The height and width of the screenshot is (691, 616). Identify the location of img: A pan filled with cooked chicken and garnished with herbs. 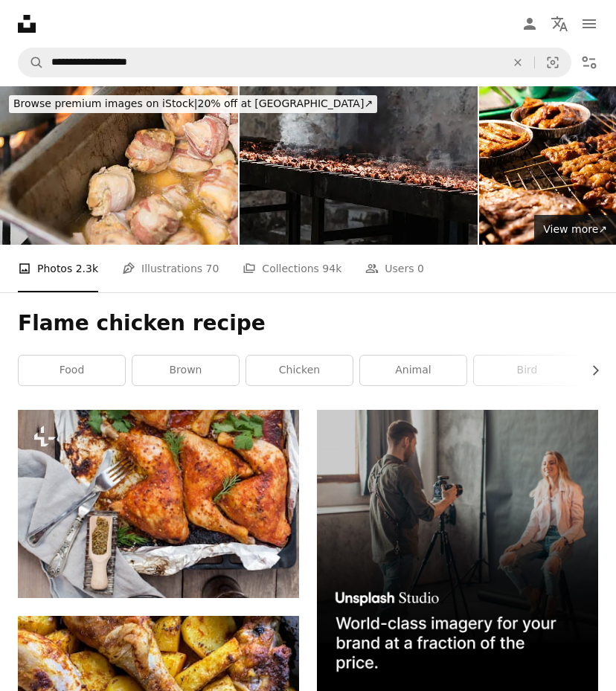
(158, 504).